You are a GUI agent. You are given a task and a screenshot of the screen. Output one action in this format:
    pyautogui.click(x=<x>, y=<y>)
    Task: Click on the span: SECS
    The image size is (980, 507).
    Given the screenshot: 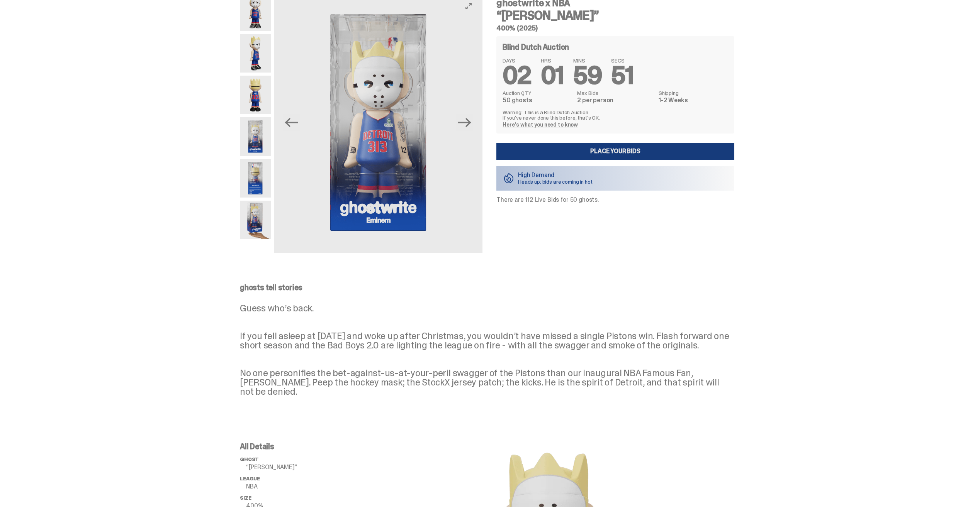 What is the action you would take?
    pyautogui.click(x=622, y=61)
    